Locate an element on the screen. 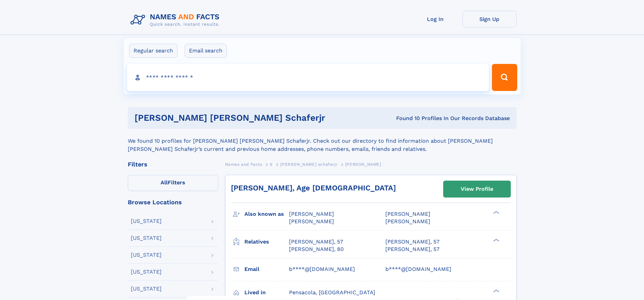 The width and height of the screenshot is (644, 300). span: S is located at coordinates (271, 165).